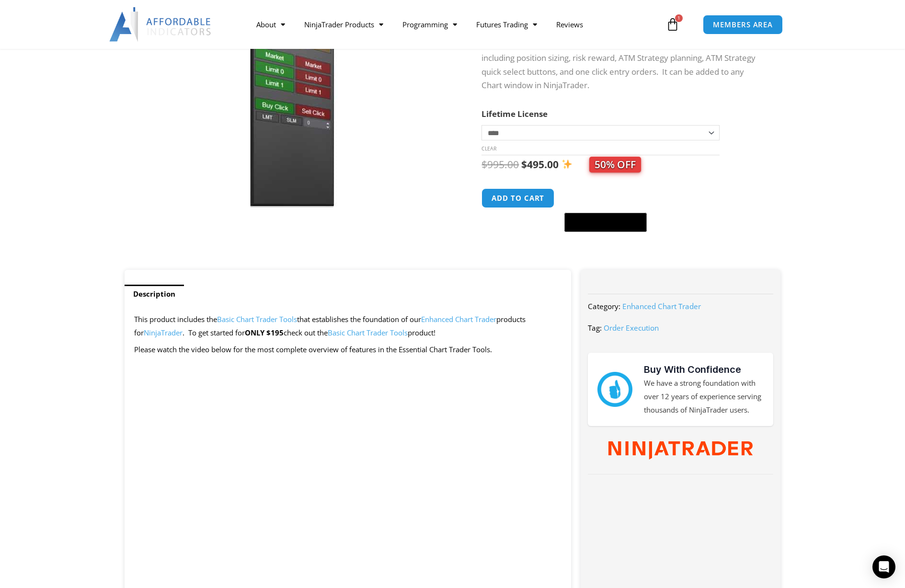 This screenshot has height=588, width=905. What do you see at coordinates (160, 24) in the screenshot?
I see `img: LogoAI | Affordable Indicators – NinjaTrader` at bounding box center [160, 24].